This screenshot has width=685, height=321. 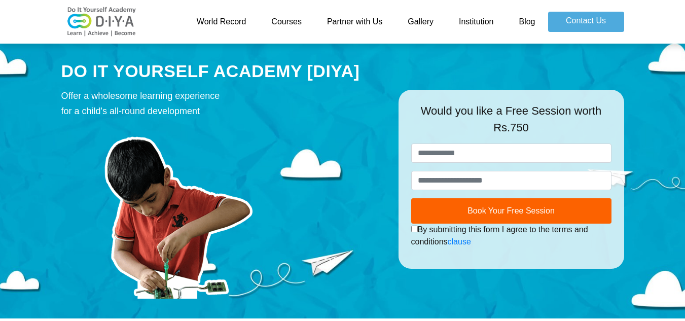 What do you see at coordinates (287, 22) in the screenshot?
I see `a: Courses` at bounding box center [287, 22].